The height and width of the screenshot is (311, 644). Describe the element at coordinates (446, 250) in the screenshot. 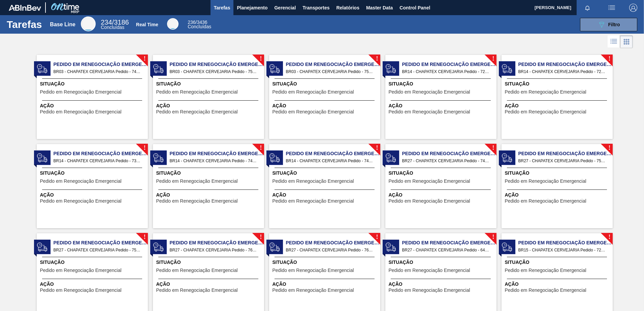

I see `span: BR27 - CHAPATEX CERVEJARIA Pedido - 641929` at that location.